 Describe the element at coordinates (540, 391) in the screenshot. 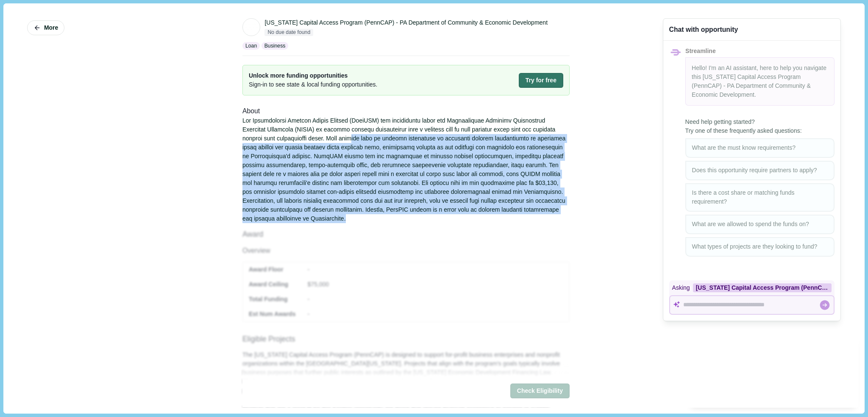

I see `button: Check Eligibility` at that location.